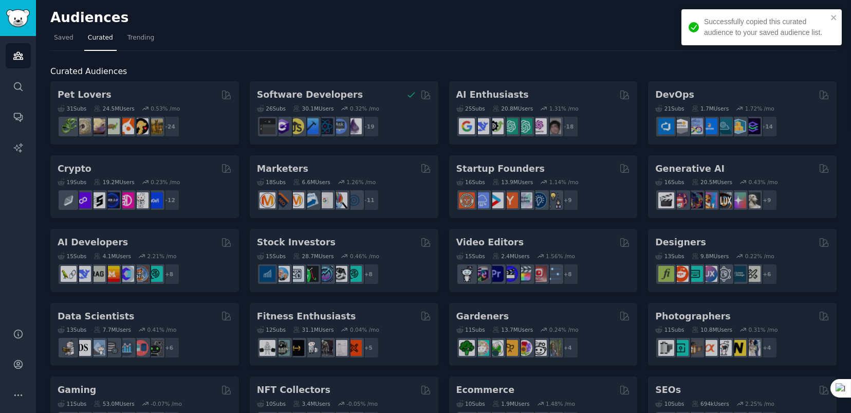 The height and width of the screenshot is (413, 851). Describe the element at coordinates (100, 40) in the screenshot. I see `a: Curated` at that location.